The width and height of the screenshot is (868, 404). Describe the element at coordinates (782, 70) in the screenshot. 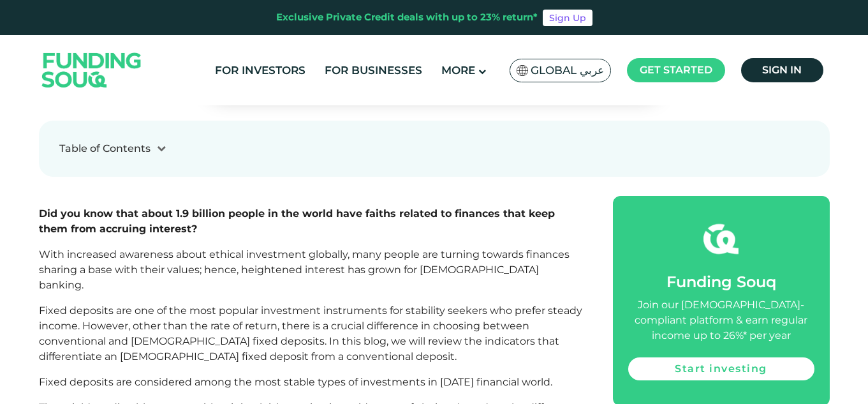

I see `span: Sign in` at that location.